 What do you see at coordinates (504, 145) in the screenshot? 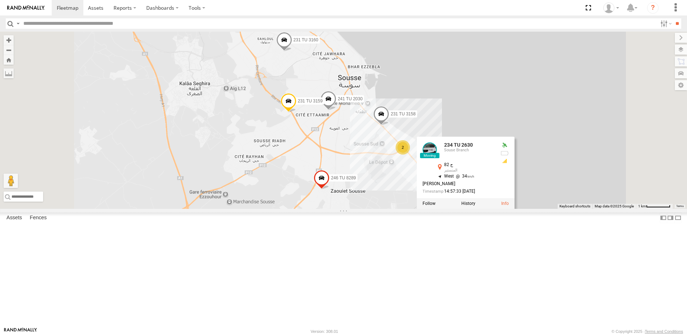
I see `div: Valid GPS Fix` at bounding box center [504, 145].